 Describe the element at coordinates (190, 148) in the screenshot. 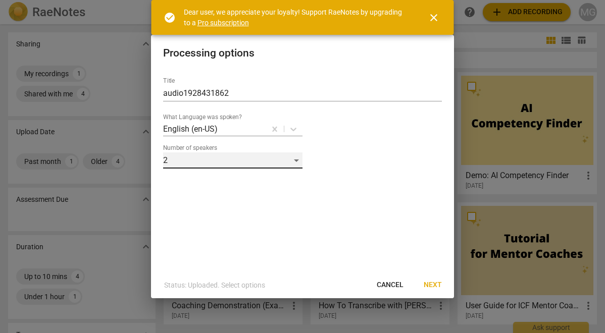

I see `label: Number of speakers` at that location.